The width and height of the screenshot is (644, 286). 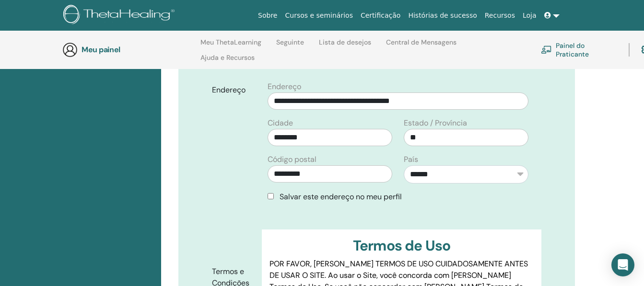 I want to click on a: Seguinte, so click(x=290, y=46).